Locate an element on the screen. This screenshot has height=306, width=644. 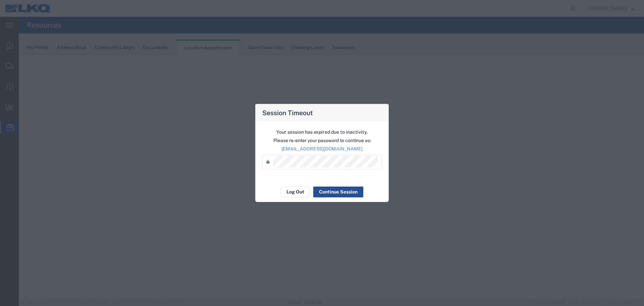
p: Your session has expired due to inactivity. is located at coordinates (322, 132).